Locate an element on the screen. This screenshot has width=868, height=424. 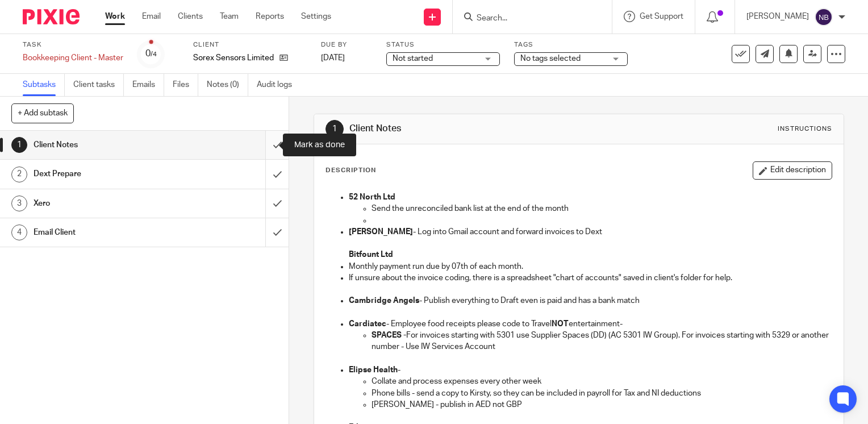
label: Client is located at coordinates (250, 45).